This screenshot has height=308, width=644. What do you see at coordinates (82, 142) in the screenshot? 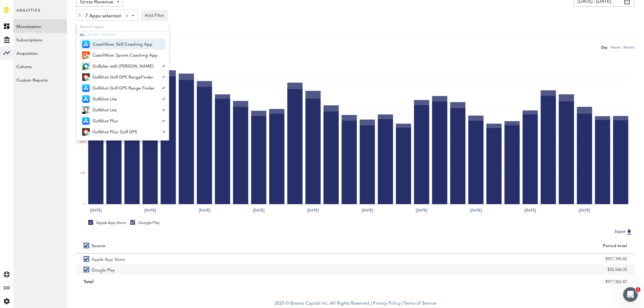
I see `text: 20K` at bounding box center [82, 142].